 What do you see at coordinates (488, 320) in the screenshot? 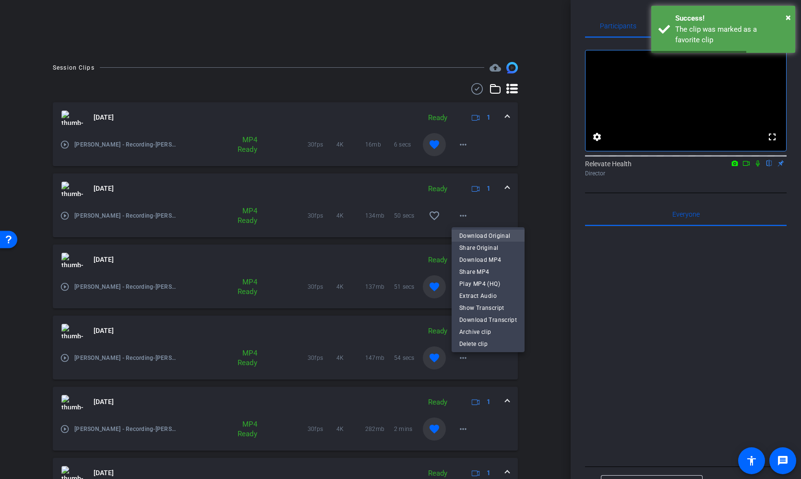
I see `span: Download Transcript` at bounding box center [488, 320].